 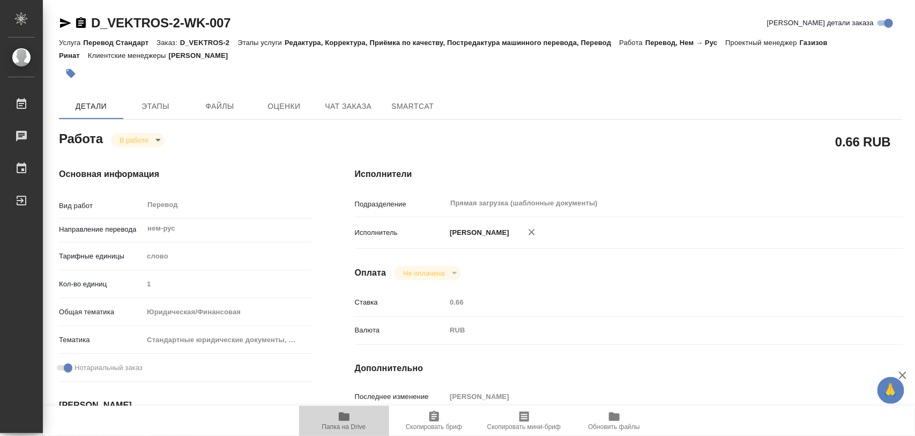 What do you see at coordinates (400, 330) in the screenshot?
I see `p: Валюта` at bounding box center [400, 330].